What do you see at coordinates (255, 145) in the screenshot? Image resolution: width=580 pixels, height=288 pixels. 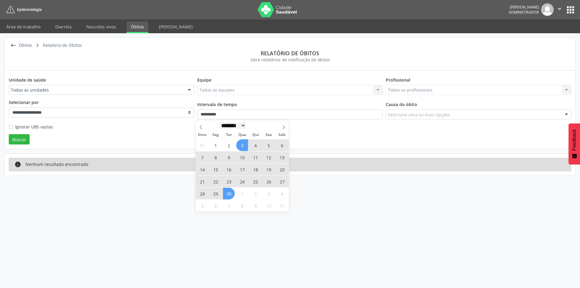 I see `span: Setembro 4, 2025` at bounding box center [255, 145].